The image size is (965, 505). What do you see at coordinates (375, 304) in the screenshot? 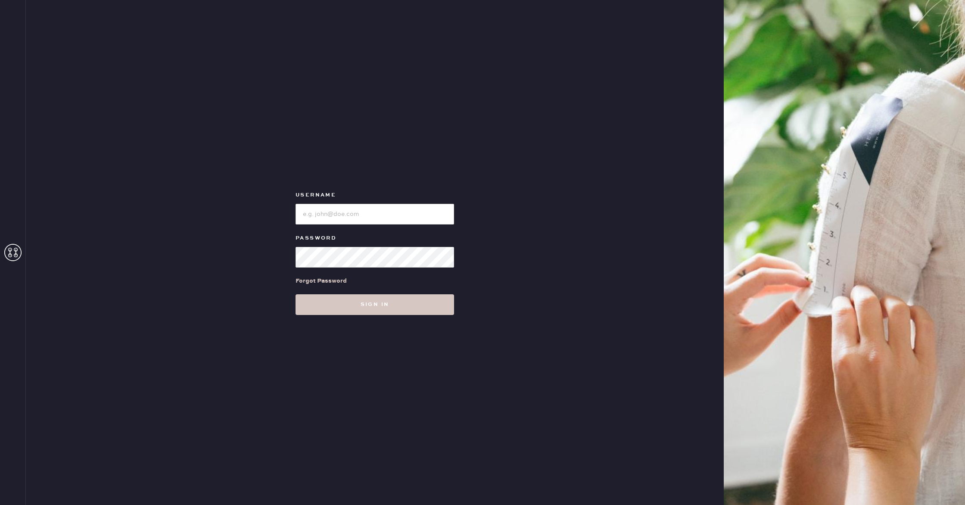
I see `button: Sign in` at bounding box center [375, 304].